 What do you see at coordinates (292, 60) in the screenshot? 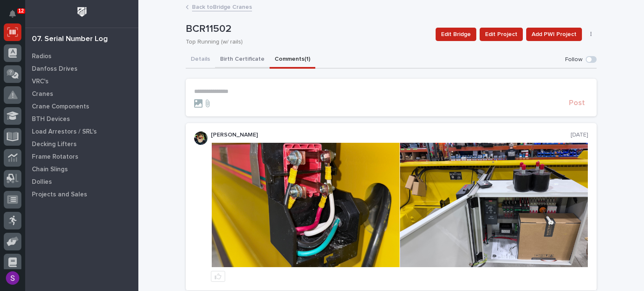
I see `button: Comments (1)` at bounding box center [292, 60].